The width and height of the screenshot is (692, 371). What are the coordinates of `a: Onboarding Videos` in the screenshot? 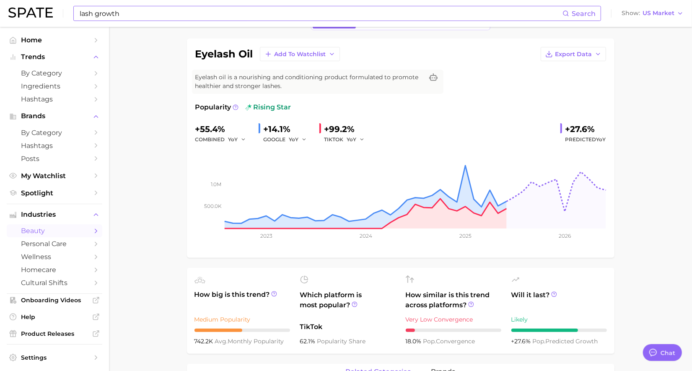 It's located at (54, 300).